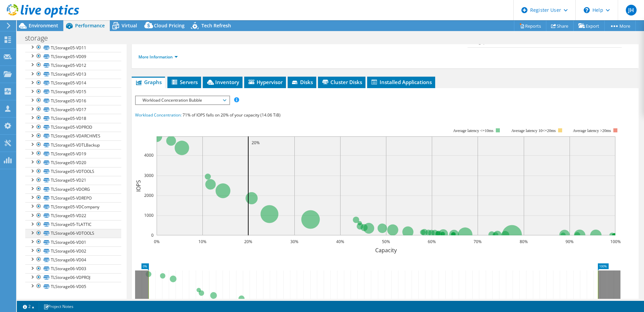  Describe the element at coordinates (432, 241) in the screenshot. I see `text: 60%` at that location.